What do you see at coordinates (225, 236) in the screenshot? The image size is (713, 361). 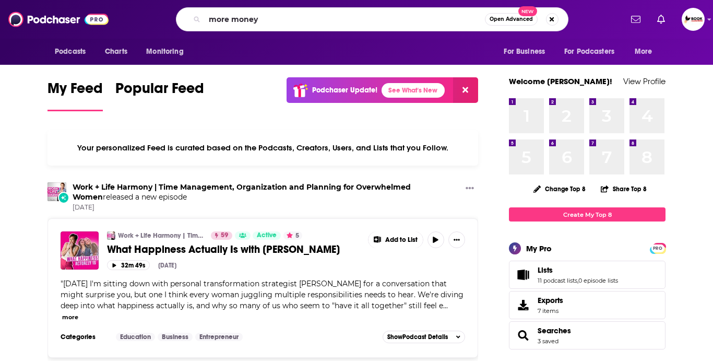 I see `span: 59` at bounding box center [225, 236].